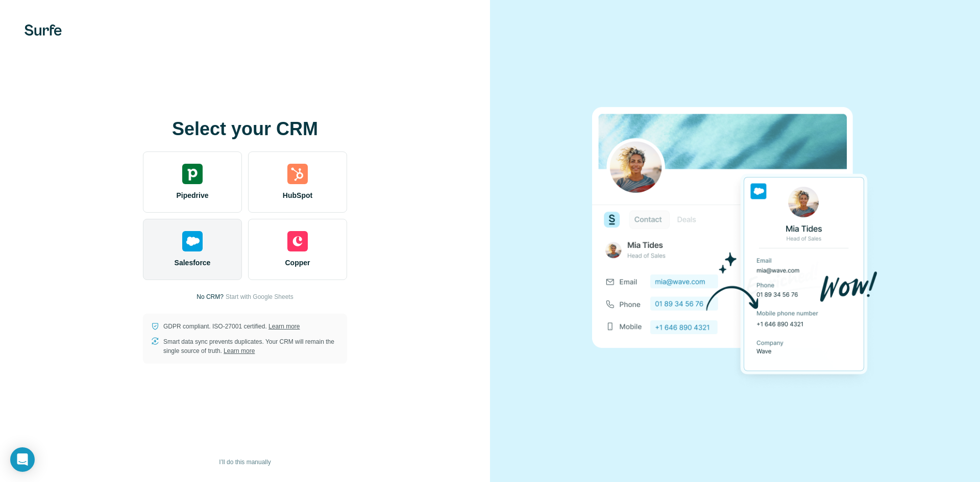  What do you see at coordinates (210, 297) in the screenshot?
I see `p: No CRM?` at bounding box center [210, 297].